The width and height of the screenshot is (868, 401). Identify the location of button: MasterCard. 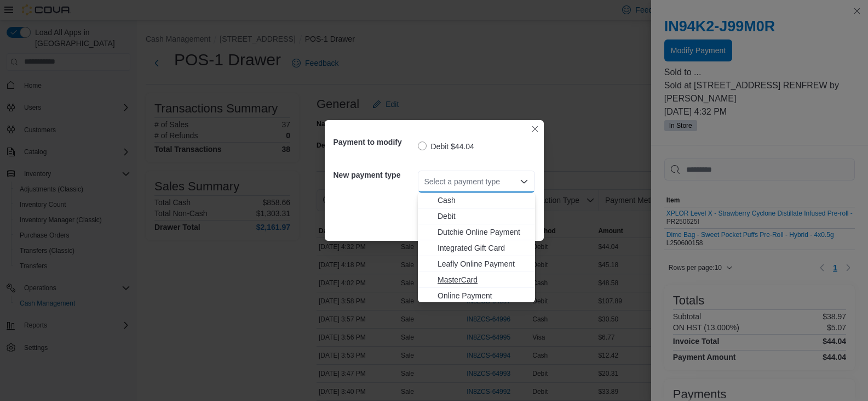
(476, 279).